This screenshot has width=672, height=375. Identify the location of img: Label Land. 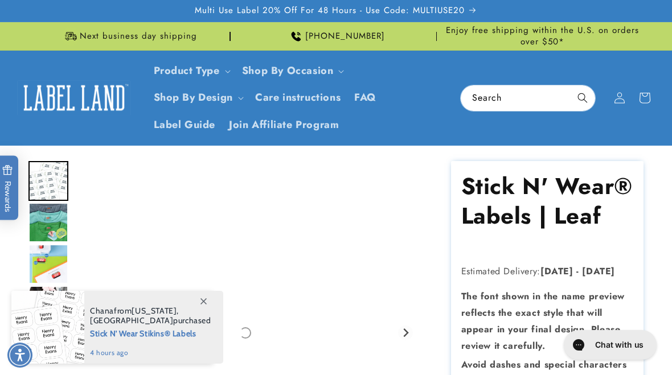
(74, 98).